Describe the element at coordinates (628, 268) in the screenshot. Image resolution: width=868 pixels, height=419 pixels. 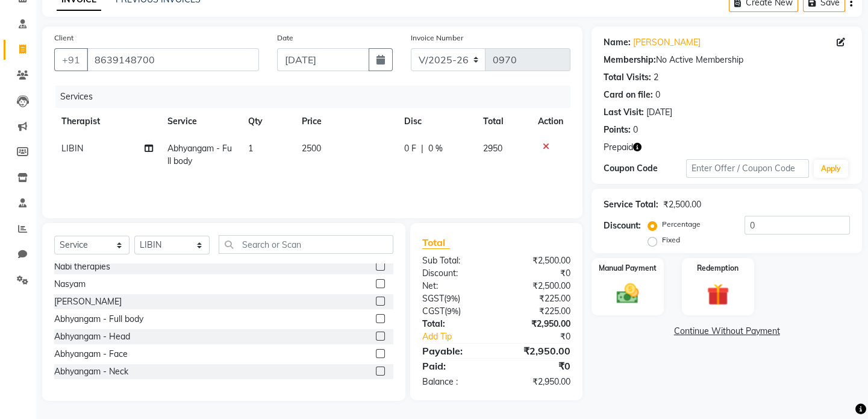
I see `label: Manual Payment` at that location.